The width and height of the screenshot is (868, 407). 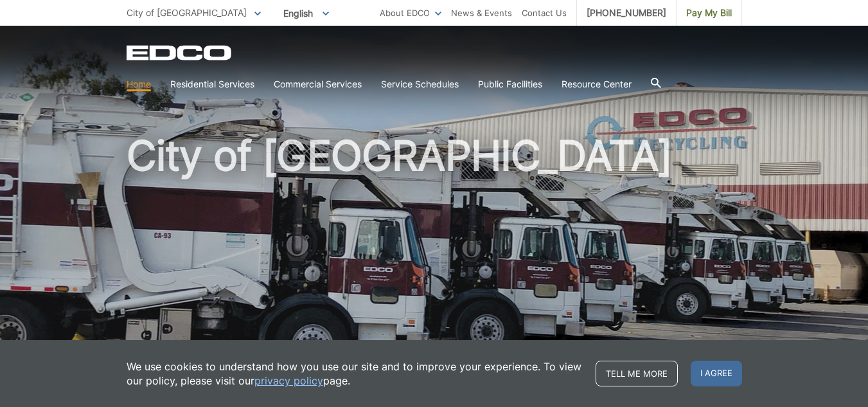 What do you see at coordinates (288, 380) in the screenshot?
I see `a: privacy policy` at bounding box center [288, 380].